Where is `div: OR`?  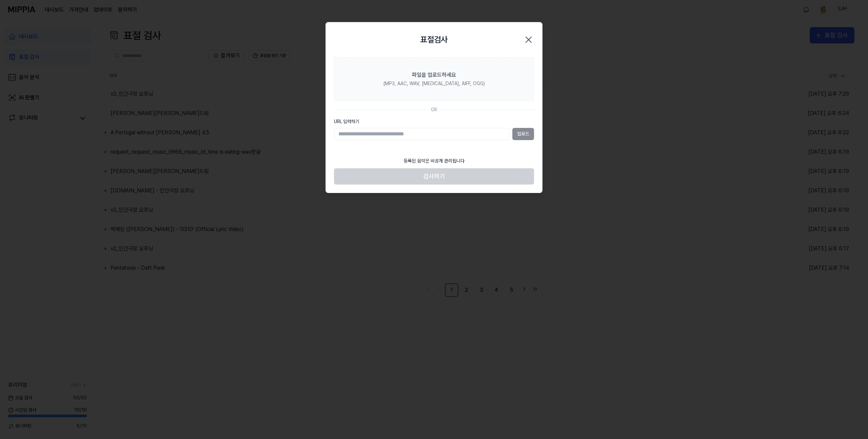 div: OR is located at coordinates (434, 110).